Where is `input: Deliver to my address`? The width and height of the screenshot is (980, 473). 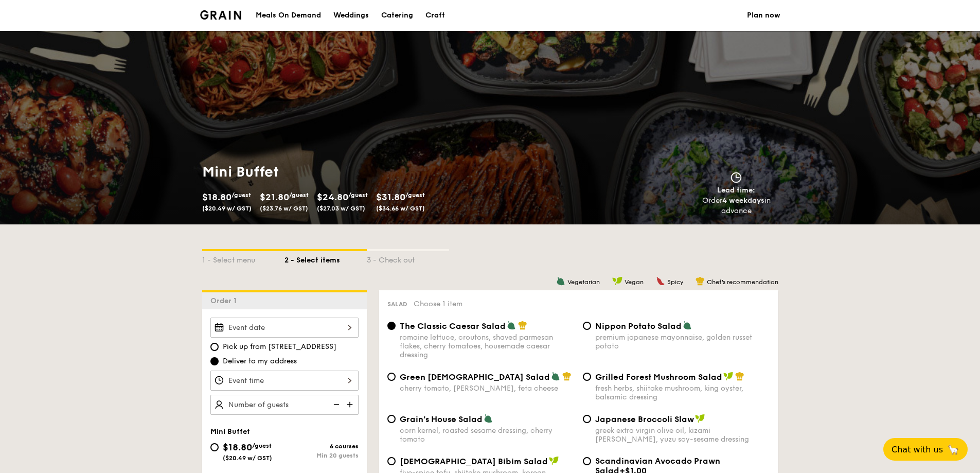
input: Deliver to my address is located at coordinates (214, 361).